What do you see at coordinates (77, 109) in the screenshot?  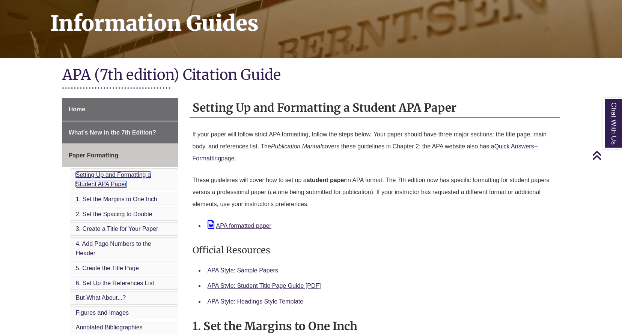 I see `span: Home` at bounding box center [77, 109].